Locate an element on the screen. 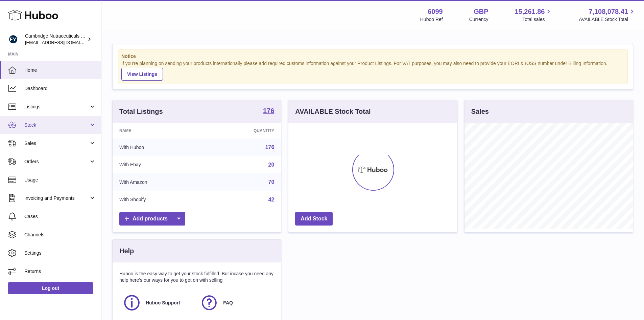 This screenshot has width=644, height=320. a: Huboo Support is located at coordinates (158, 302).